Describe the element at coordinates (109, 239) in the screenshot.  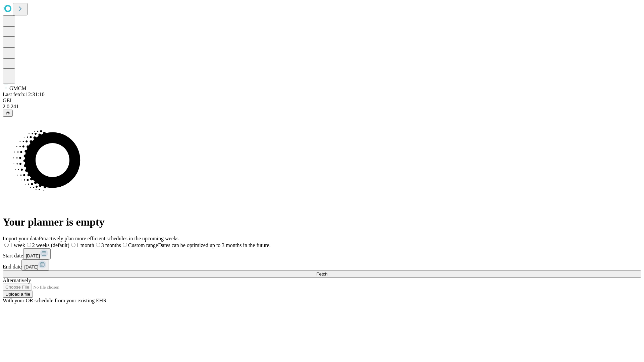
I see `span: Proactively plan more efficient schedules in the upcoming weeks.` at that location.